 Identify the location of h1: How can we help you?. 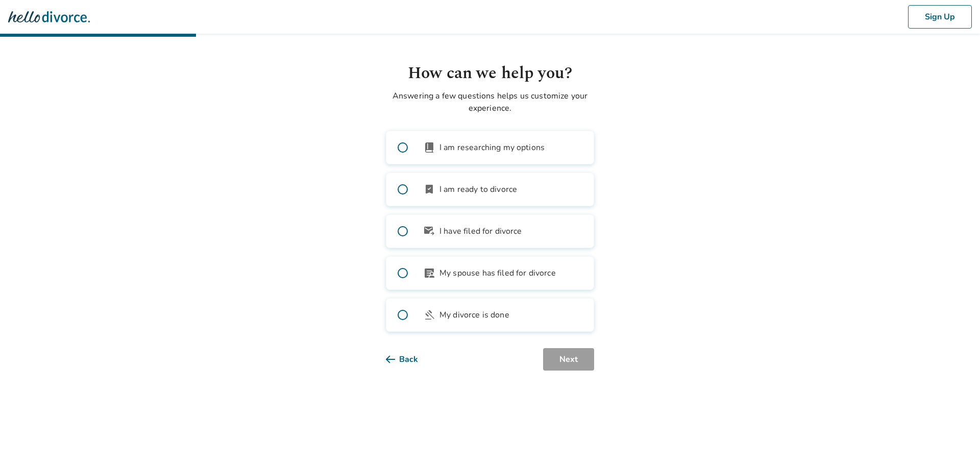
(490, 74).